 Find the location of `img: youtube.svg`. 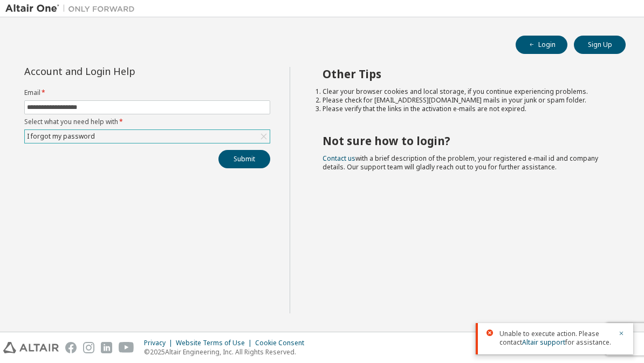

img: youtube.svg is located at coordinates (126, 347).